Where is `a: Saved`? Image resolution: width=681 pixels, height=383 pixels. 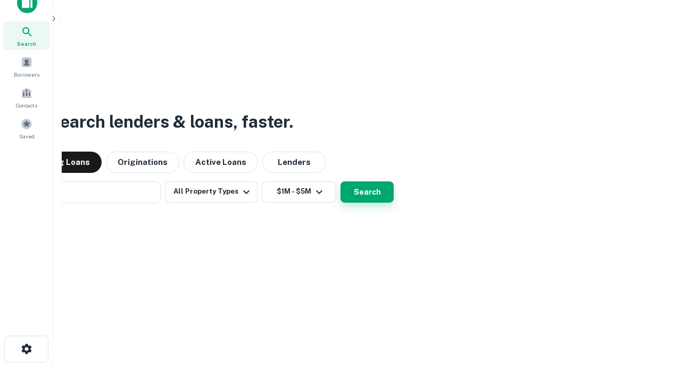 a: Saved is located at coordinates (27, 128).